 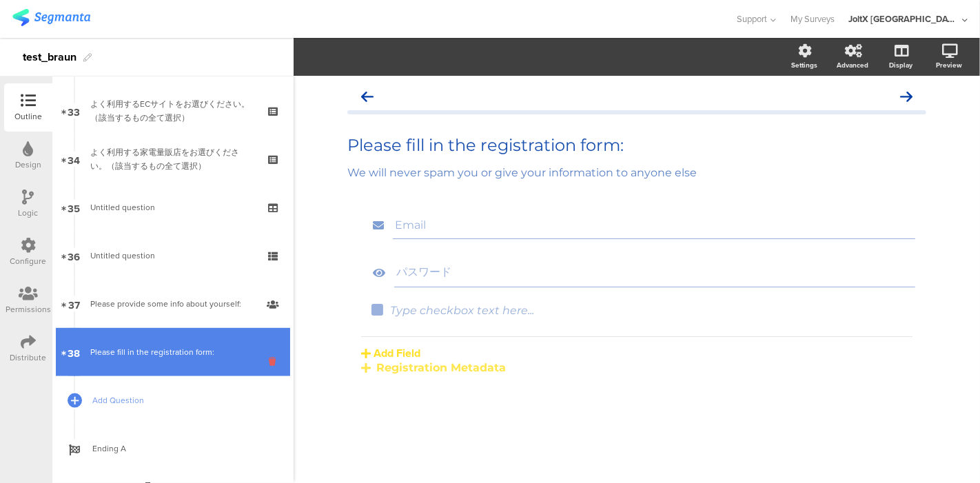 I want to click on div: よく利用する家電量販店をお選びください。（該当するもの全て選択）, so click(x=172, y=159).